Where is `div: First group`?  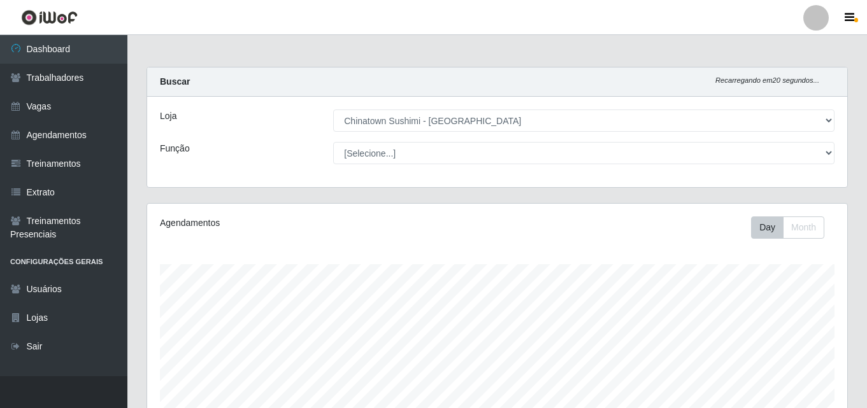
div: First group is located at coordinates (788, 227).